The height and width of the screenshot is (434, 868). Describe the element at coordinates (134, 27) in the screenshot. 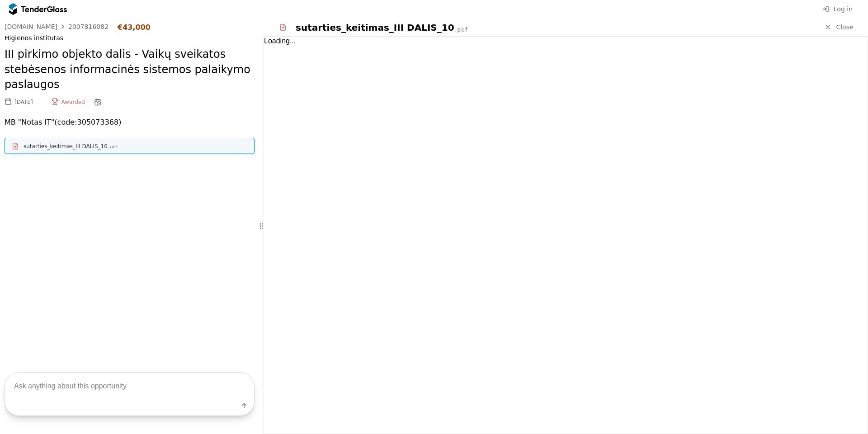

I see `div: €43,000` at that location.